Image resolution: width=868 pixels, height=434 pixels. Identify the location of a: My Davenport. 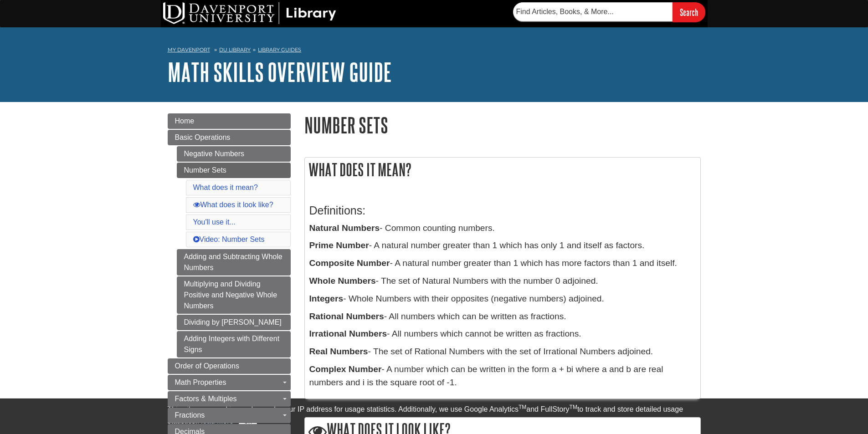
(188, 50).